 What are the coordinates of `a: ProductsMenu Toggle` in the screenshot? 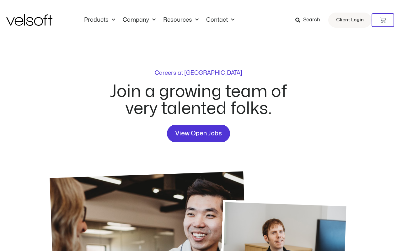 It's located at (99, 20).